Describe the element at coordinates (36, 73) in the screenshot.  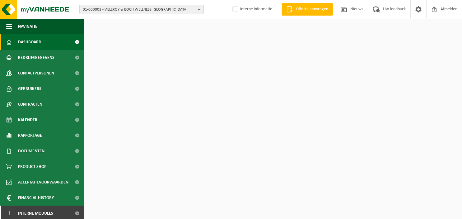
I see `span: Contactpersonen` at that location.